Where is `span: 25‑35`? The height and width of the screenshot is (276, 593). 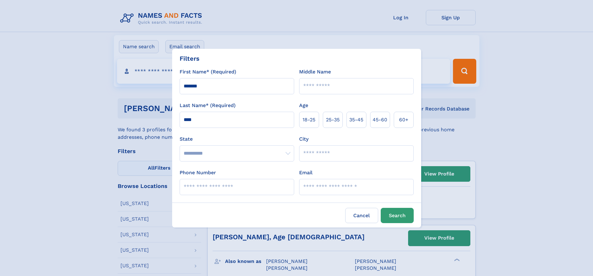
span: 25‑35 is located at coordinates (333, 120).